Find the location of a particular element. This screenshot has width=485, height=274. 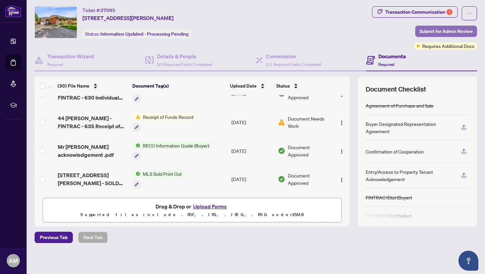

p: Supported files include .PDF, .JPG, .JPEG, .PNG under 25 MB is located at coordinates (192, 214).